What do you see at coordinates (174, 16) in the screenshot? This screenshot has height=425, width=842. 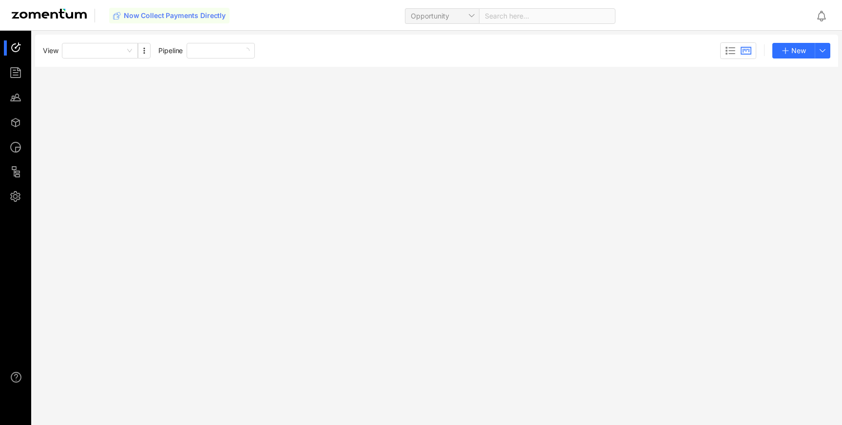 I see `span: Now Collect Payments Directly` at bounding box center [174, 16].